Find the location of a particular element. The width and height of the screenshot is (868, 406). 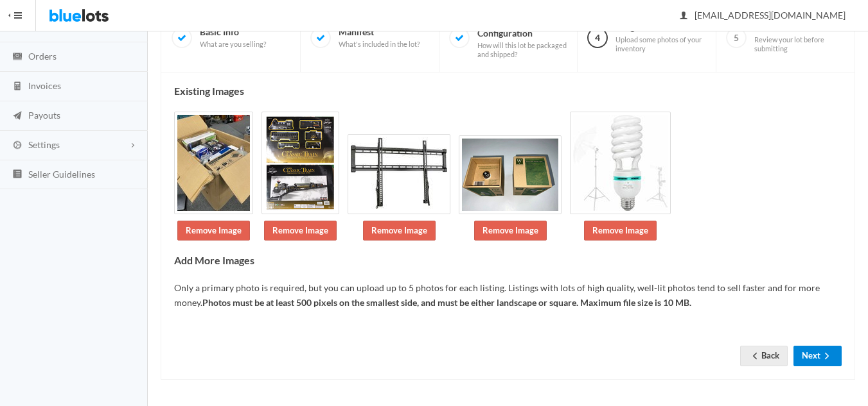

ion-icon: list box is located at coordinates (17, 175).